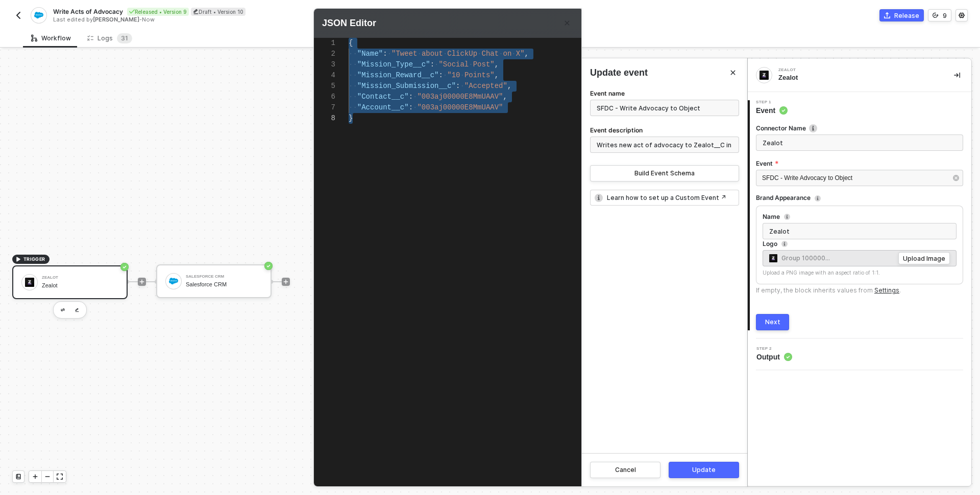  What do you see at coordinates (859, 143) in the screenshot?
I see `input: Enter description` at bounding box center [859, 143].